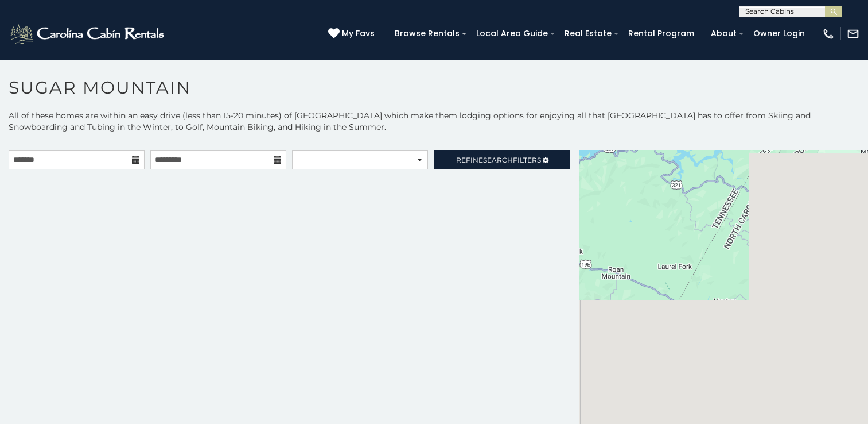  What do you see at coordinates (661, 33) in the screenshot?
I see `a: Rental Program` at bounding box center [661, 33].